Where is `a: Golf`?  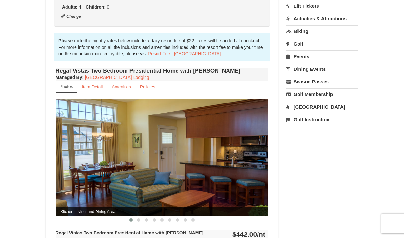 a: Golf is located at coordinates (322, 44).